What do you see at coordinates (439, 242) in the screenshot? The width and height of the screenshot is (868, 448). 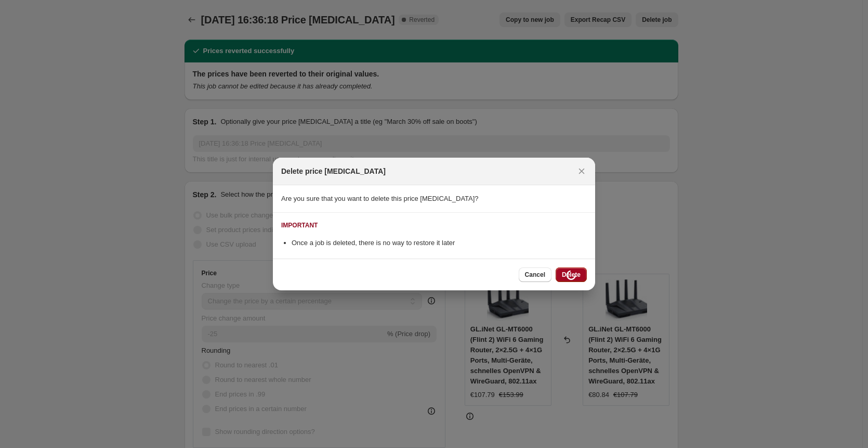 I see `li: Once a job is deleted, there is no way to restore it later` at bounding box center [439, 242].